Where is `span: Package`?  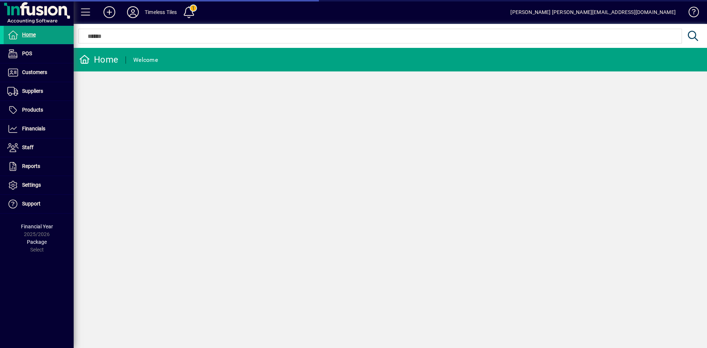
span: Package is located at coordinates (37, 242).